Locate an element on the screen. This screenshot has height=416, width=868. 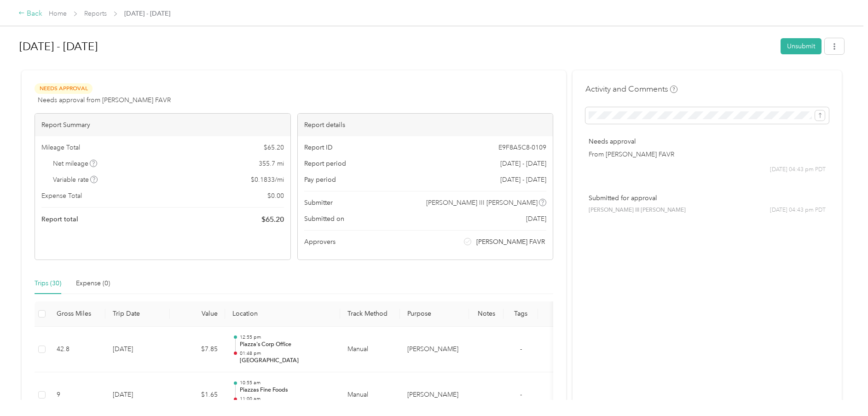
div: Trips (30) is located at coordinates (48, 283).